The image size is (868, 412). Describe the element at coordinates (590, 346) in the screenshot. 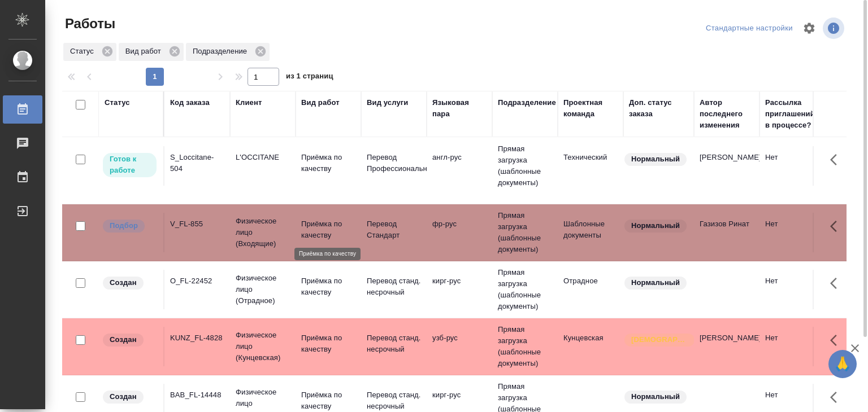

I see `td: Кунцевская` at that location.